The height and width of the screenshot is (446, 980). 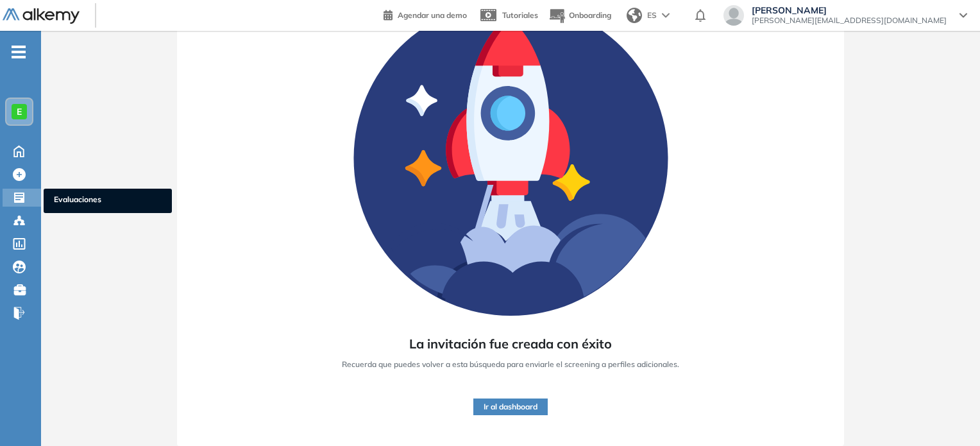 What do you see at coordinates (652, 15) in the screenshot?
I see `span: ES` at bounding box center [652, 15].